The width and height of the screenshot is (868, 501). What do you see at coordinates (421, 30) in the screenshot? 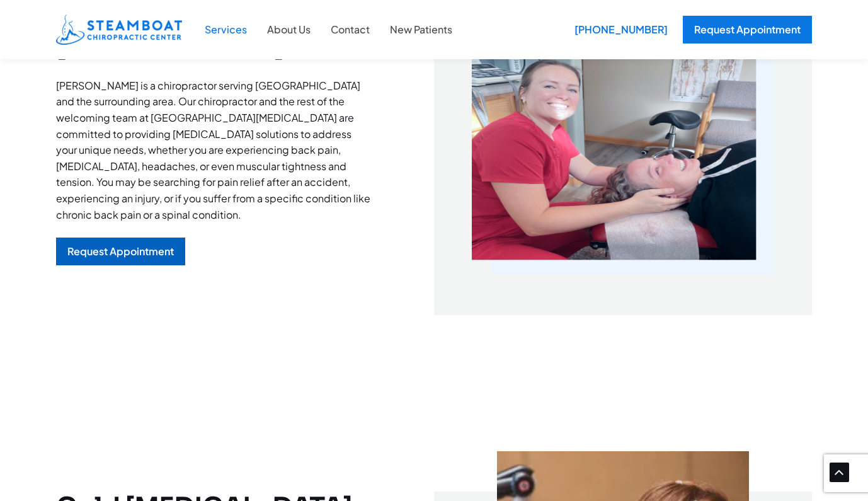
I see `a: New Patients` at bounding box center [421, 30].